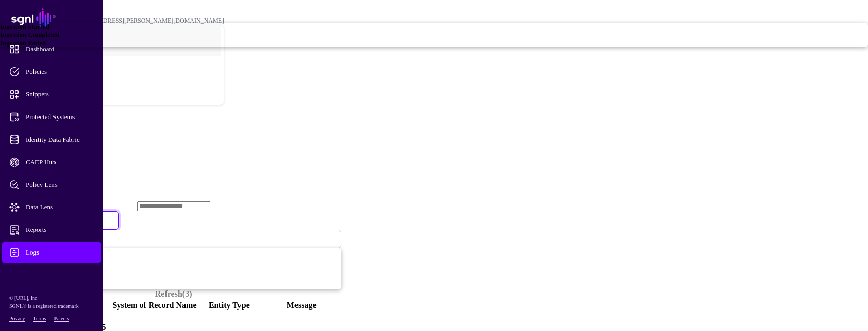 Image resolution: width=868 pixels, height=331 pixels. What do you see at coordinates (301, 306) in the screenshot?
I see `th: Message` at bounding box center [301, 306].